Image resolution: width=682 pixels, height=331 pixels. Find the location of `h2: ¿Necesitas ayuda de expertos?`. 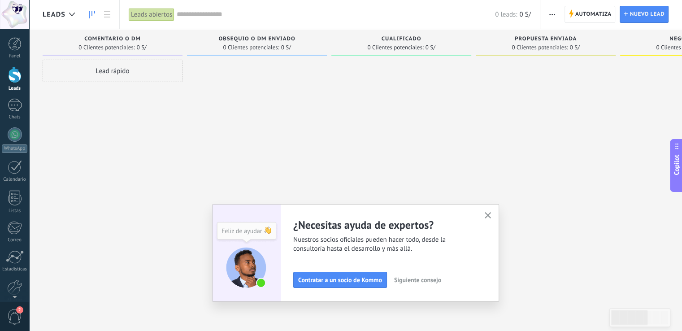

h2: ¿Necesitas ayuda de expertos? is located at coordinates (384, 225).